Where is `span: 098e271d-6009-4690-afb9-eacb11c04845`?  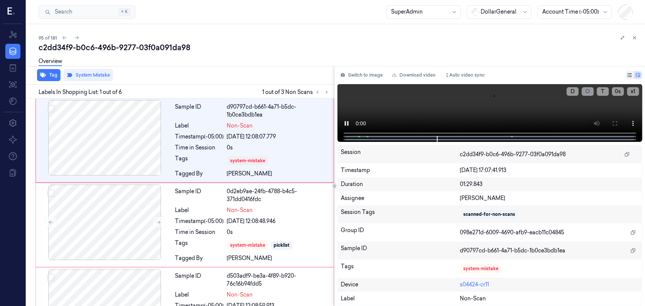
span: 098e271d-6009-4690-afb9-eacb11c04845 is located at coordinates (512, 233).